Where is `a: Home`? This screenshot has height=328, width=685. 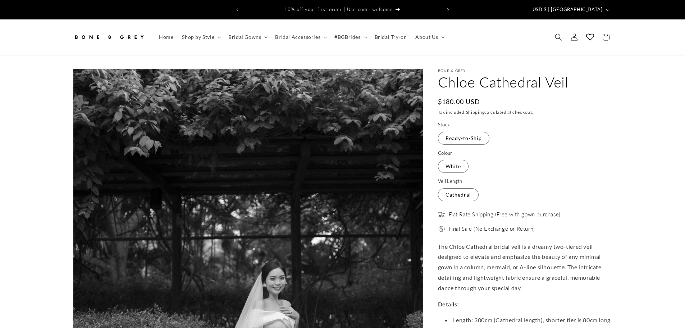 a: Home is located at coordinates (166, 37).